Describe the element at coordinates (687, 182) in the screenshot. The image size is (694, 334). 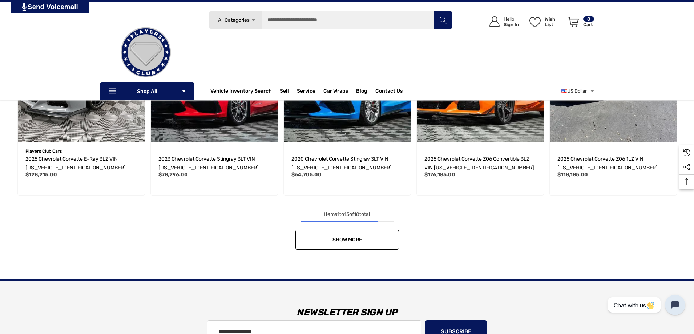
I see `svg: Top` at that location.